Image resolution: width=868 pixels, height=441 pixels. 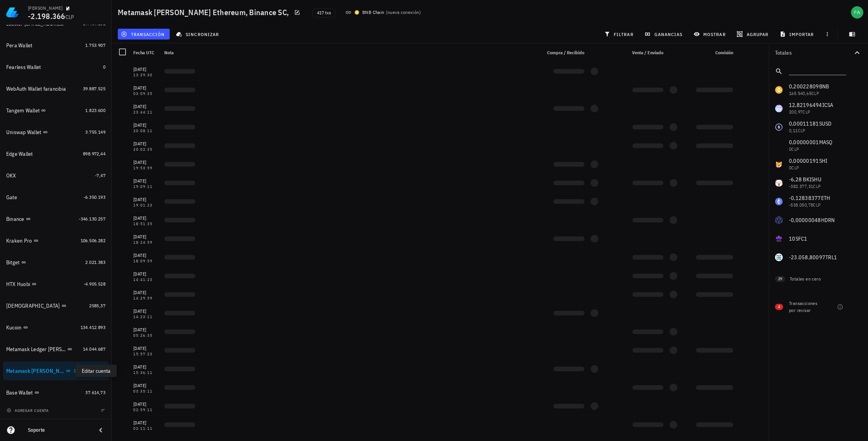 What do you see at coordinates (93, 240) in the screenshot?
I see `span: 106.506.282` at bounding box center [93, 240].